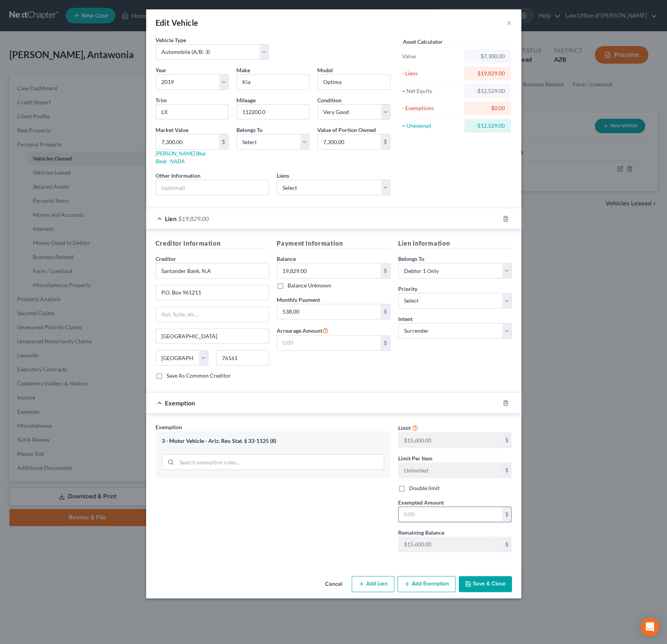 Image resolution: width=667 pixels, height=644 pixels. I want to click on span: Limit, so click(404, 428).